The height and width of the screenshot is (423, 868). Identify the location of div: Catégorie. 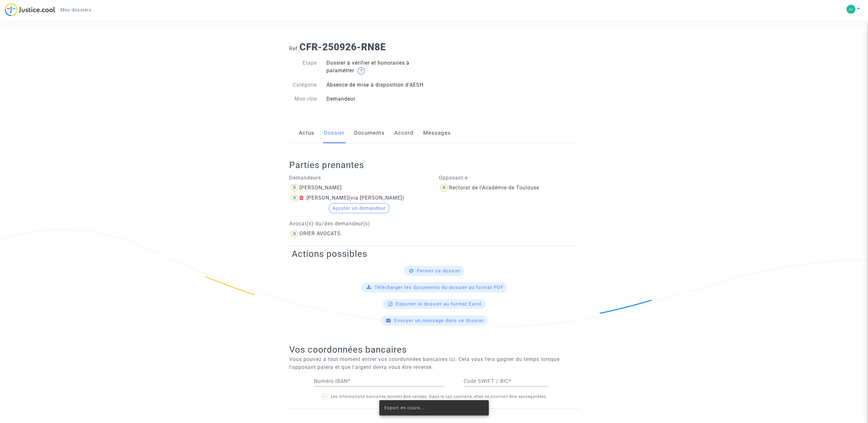
(303, 85).